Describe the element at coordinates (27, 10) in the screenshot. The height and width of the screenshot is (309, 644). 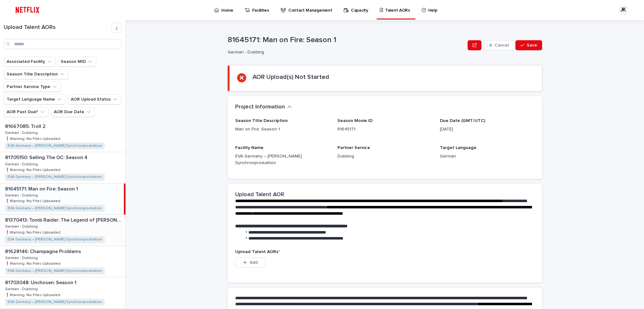
I see `img: ifQbXi3ZQGMSEF7WDB7W` at that location.